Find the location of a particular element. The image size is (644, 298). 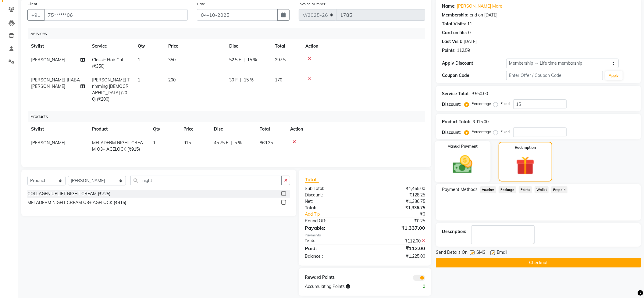

div: Products is located at coordinates (229, 116).